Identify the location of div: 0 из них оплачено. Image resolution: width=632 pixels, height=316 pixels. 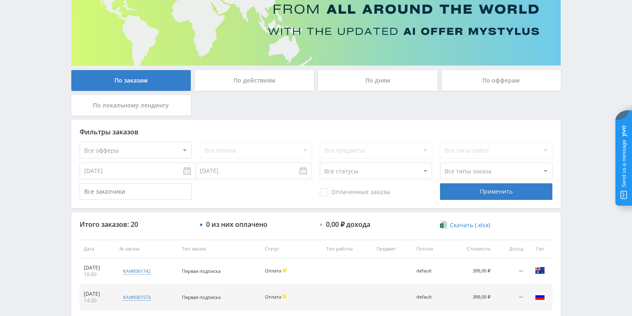
(237, 224).